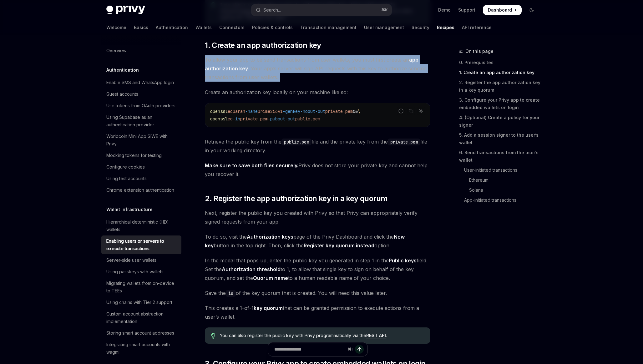 The image size is (643, 364). Describe the element at coordinates (317, 313) in the screenshot. I see `span: This creates a 1-of-1 that can be granted permission to execute actions from a user’s wallet.` at that location.